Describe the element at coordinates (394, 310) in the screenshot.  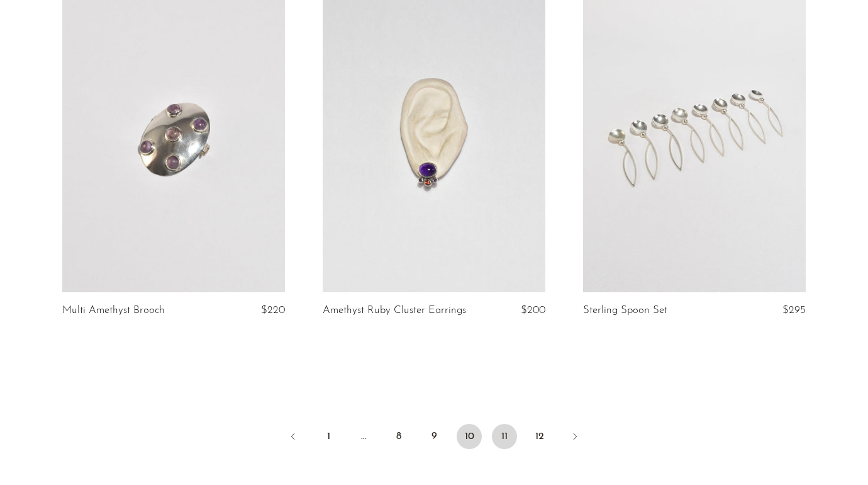
I see `a: Amethyst Ruby Cluster Earrings` at that location.